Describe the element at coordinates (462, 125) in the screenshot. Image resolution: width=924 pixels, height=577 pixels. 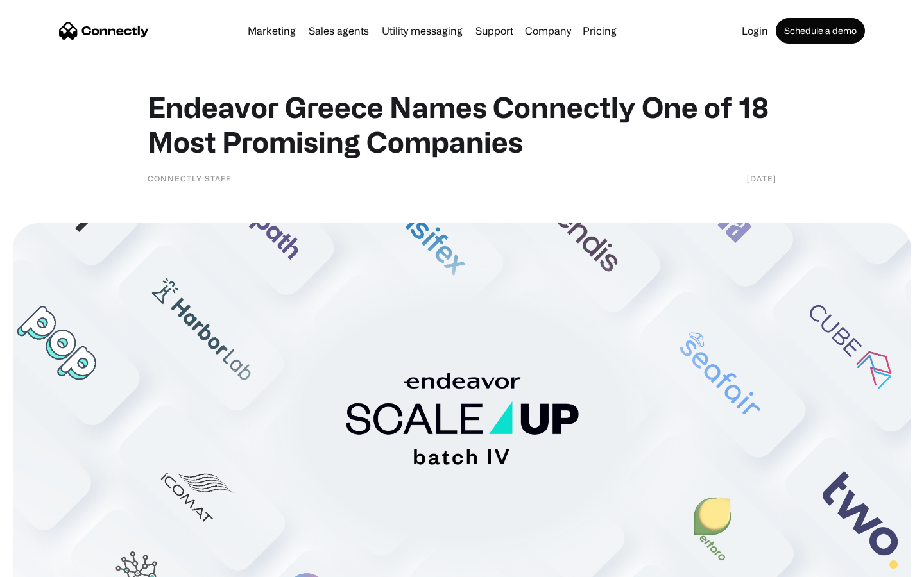
I see `h1: Endeavor Greece Names Connectly One of 18 Most Promising Companies` at that location.